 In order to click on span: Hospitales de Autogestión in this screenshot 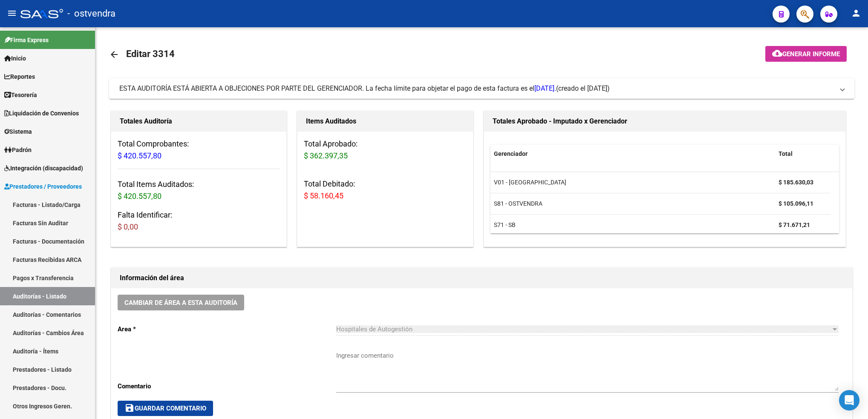, I will do `click(374, 329)`.